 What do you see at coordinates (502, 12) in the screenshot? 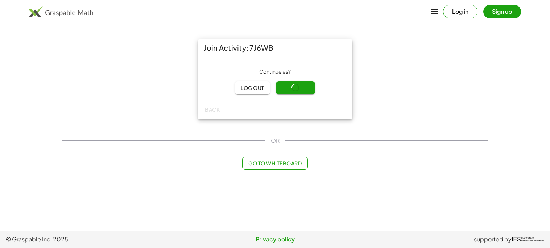
I see `button: Sign up` at bounding box center [502, 12].